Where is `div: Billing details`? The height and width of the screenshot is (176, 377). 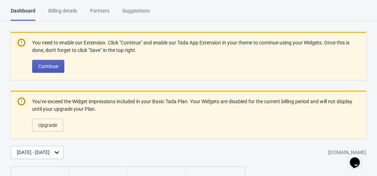
div: Billing details is located at coordinates (63, 13).